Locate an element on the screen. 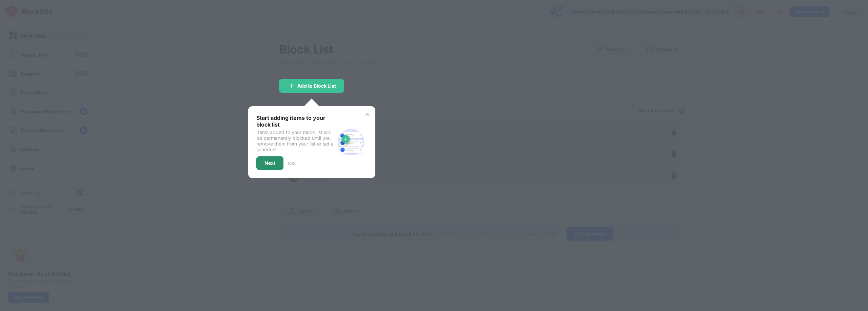 The width and height of the screenshot is (868, 311). div: Items added to your block list will be permanently blocked until you remove them from your list o... is located at coordinates (295, 141).